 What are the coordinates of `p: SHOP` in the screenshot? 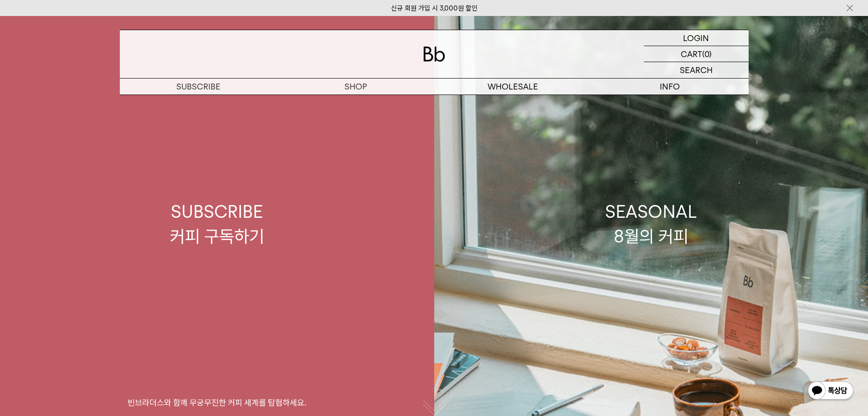 It's located at (355, 86).